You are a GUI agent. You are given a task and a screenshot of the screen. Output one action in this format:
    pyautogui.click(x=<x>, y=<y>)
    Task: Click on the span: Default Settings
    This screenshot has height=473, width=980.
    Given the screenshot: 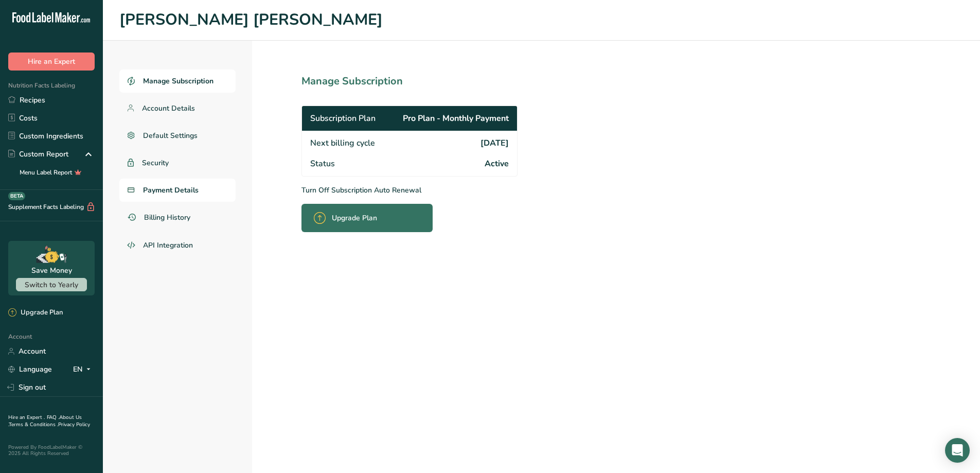 What is the action you would take?
    pyautogui.click(x=170, y=135)
    